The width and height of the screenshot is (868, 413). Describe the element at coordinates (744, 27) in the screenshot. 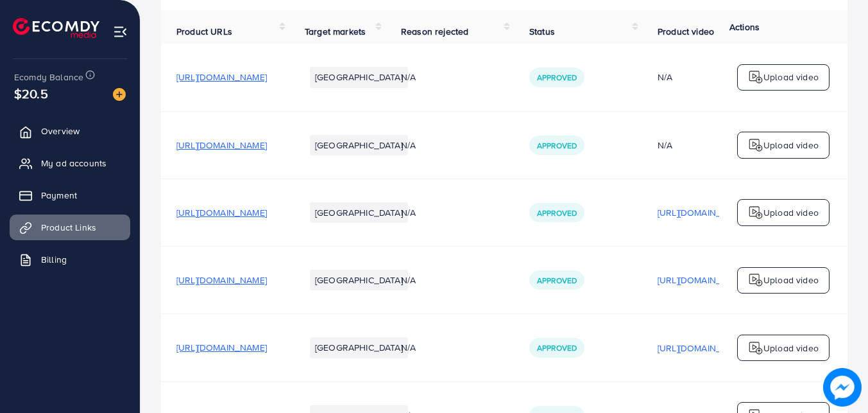

I see `span: Actions` at that location.